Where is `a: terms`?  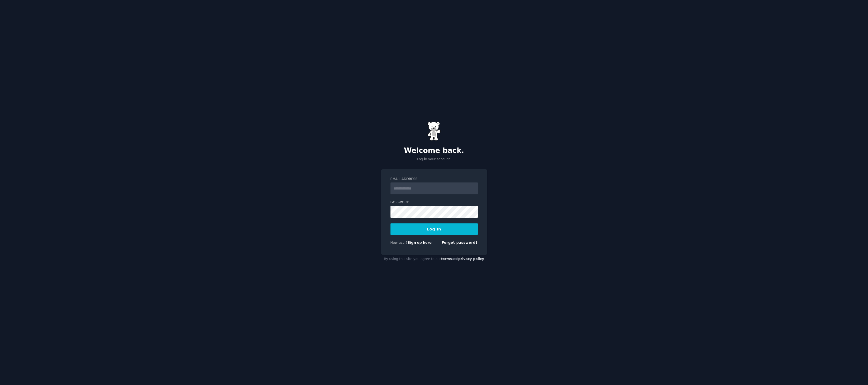 a: terms is located at coordinates (446, 259).